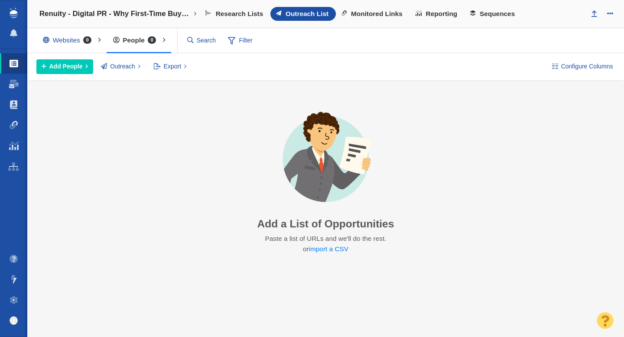 This screenshot has width=624, height=337. Describe the element at coordinates (494, 14) in the screenshot. I see `a: Sequences` at that location.